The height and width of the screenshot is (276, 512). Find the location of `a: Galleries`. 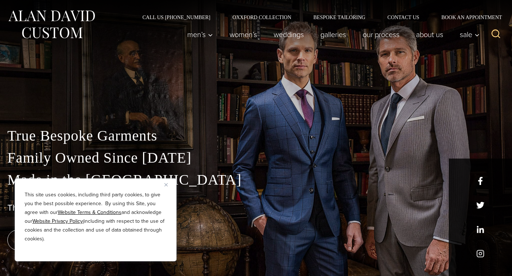

a: Galleries is located at coordinates (333, 35).